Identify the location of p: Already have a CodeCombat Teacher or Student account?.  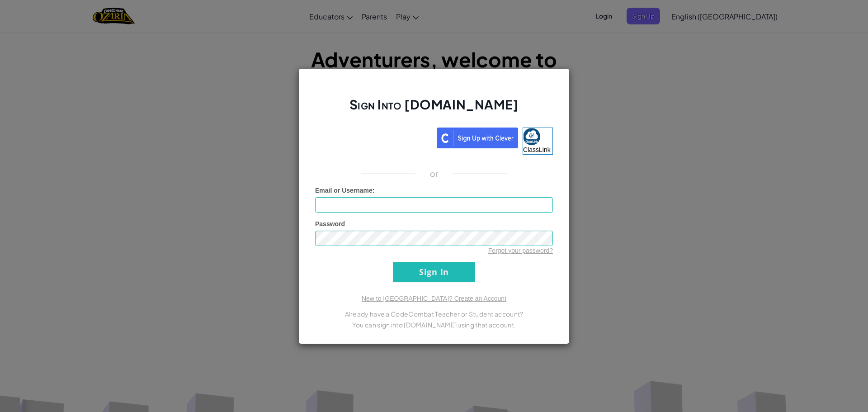
(434, 314).